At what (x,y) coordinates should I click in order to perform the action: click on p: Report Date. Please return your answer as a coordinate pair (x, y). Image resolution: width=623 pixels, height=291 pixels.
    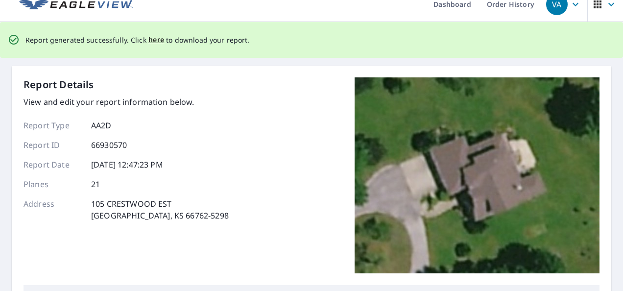
    Looking at the image, I should click on (53, 164).